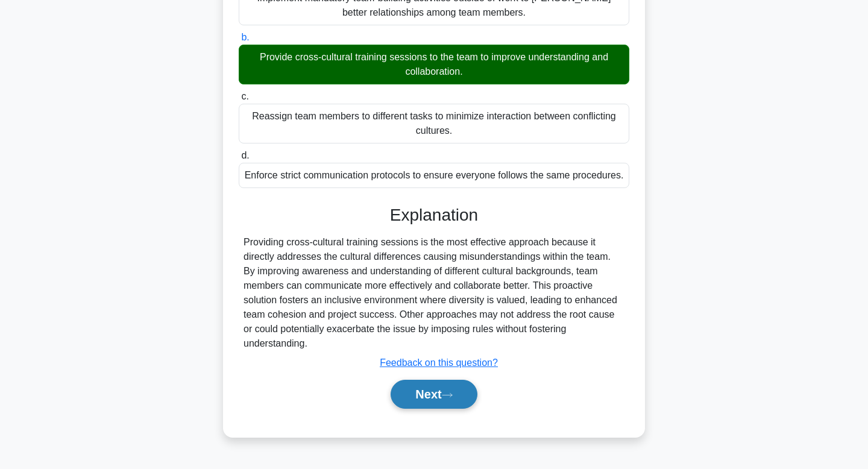  Describe the element at coordinates (434, 175) in the screenshot. I see `div: Enforce strict communication protocols to ensure everyone follows the same procedures.` at that location.